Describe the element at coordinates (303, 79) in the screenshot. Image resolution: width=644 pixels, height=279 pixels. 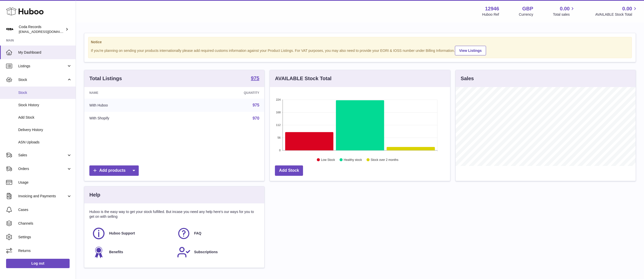
I see `h3: AVAILABLE Stock Total` at that location.